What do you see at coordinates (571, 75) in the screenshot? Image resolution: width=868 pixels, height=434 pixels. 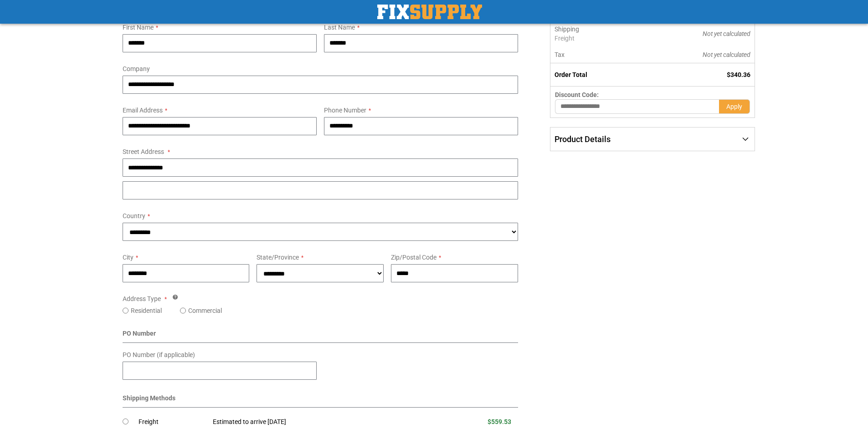 I see `strong: Order Total` at bounding box center [571, 75].